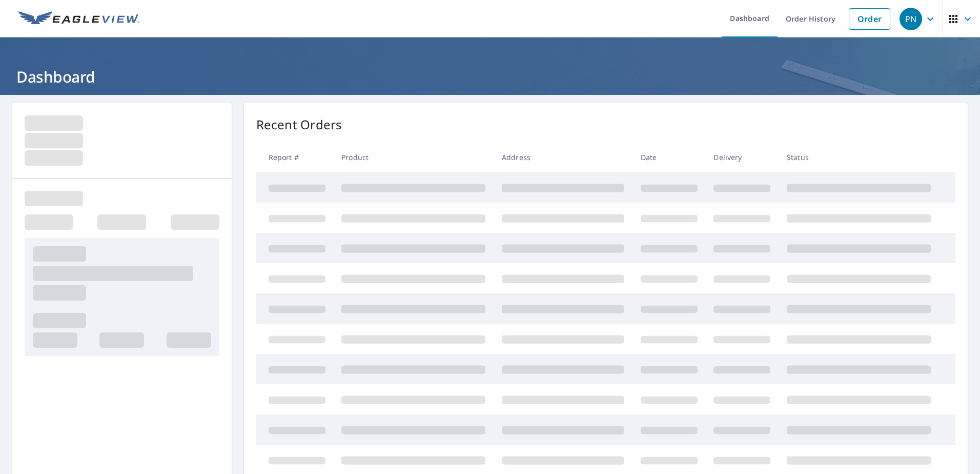 This screenshot has width=980, height=474. I want to click on th: Delivery, so click(741, 157).